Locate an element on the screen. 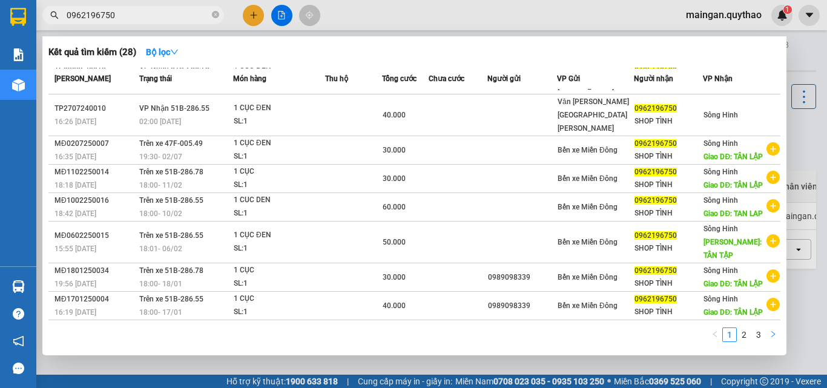 The width and height of the screenshot is (827, 388). div: 0989098339 is located at coordinates (522, 306).